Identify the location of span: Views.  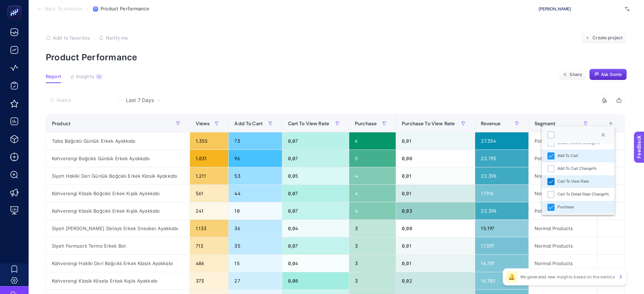
(203, 123).